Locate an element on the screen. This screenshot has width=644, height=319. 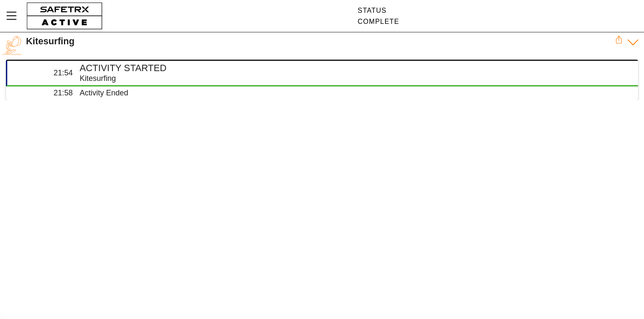
h4: Activity Started is located at coordinates (356, 68).